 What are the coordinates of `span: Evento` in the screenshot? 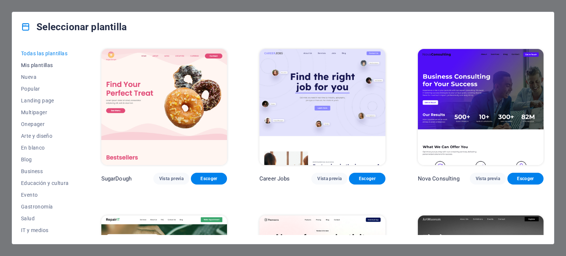 It's located at (45, 195).